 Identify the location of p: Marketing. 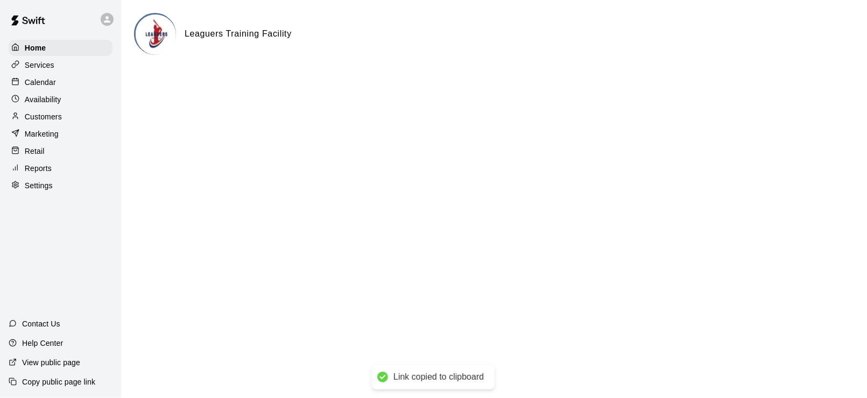
(41, 134).